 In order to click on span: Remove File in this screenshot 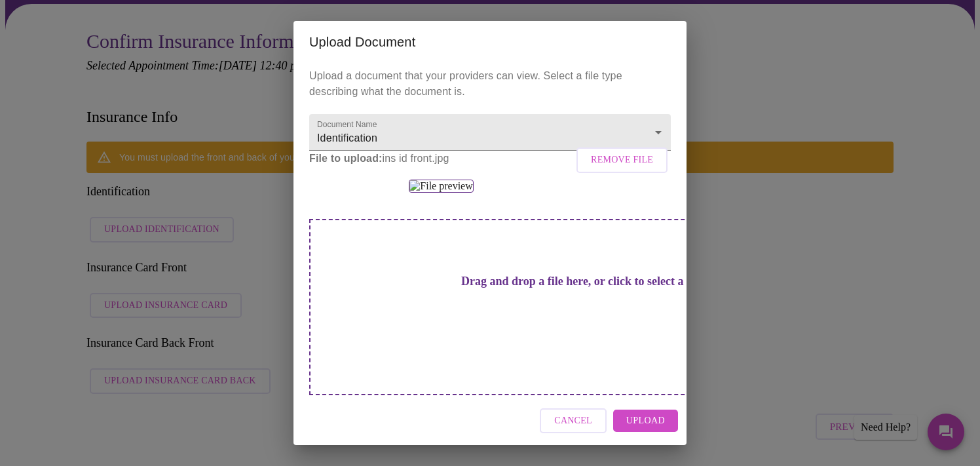, I will do `click(622, 160)`.